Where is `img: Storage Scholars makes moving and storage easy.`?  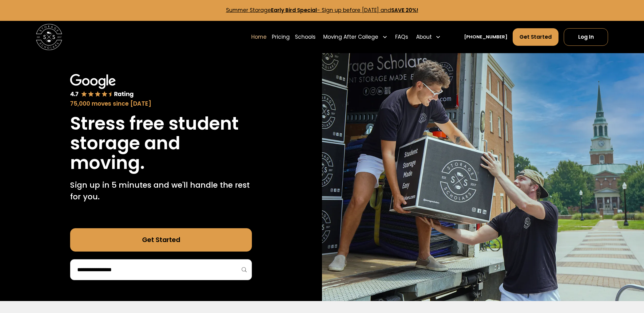
img: Storage Scholars makes moving and storage easy. is located at coordinates (483, 177).